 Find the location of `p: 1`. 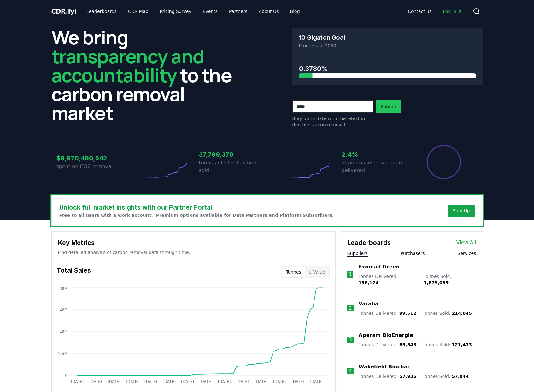

p: 1 is located at coordinates (350, 274).